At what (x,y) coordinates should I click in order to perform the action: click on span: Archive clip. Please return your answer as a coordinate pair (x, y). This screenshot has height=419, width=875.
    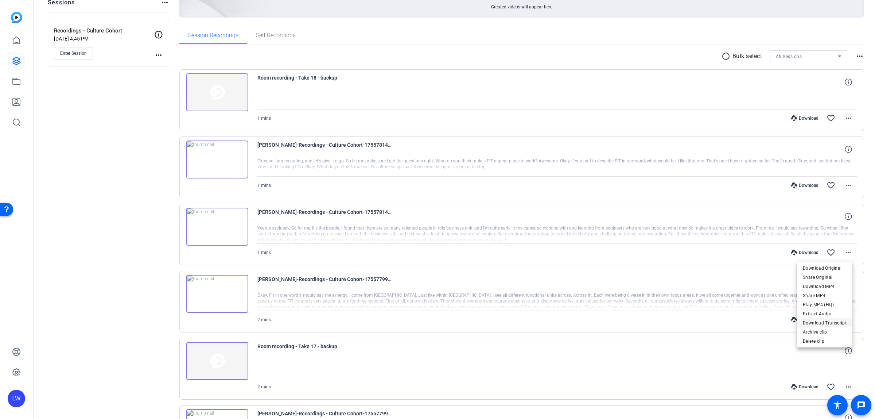
    Looking at the image, I should click on (825, 332).